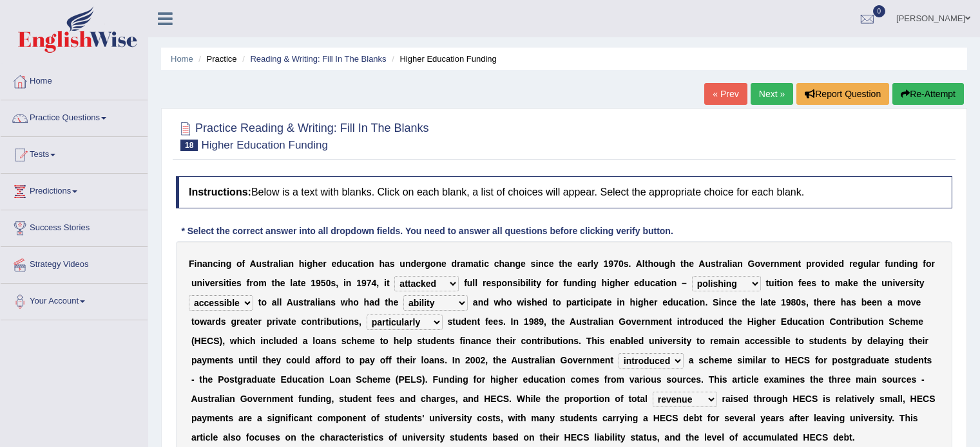 Image resolution: width=980 pixels, height=447 pixels. What do you see at coordinates (772, 94) in the screenshot?
I see `a: Next »` at bounding box center [772, 94].